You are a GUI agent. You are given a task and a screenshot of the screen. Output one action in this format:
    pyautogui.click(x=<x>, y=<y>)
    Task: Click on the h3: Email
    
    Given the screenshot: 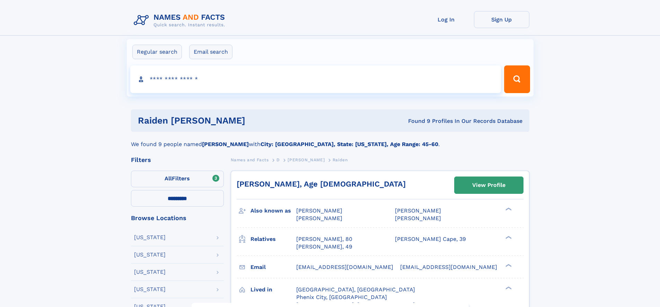 What is the action you would take?
    pyautogui.click(x=273, y=267)
    